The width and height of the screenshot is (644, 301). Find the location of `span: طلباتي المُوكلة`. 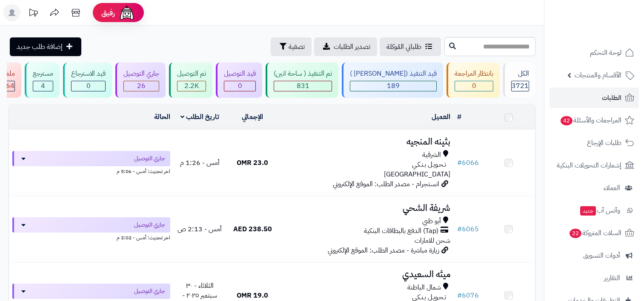

span: طلباتي المُوكلة is located at coordinates (404, 47).